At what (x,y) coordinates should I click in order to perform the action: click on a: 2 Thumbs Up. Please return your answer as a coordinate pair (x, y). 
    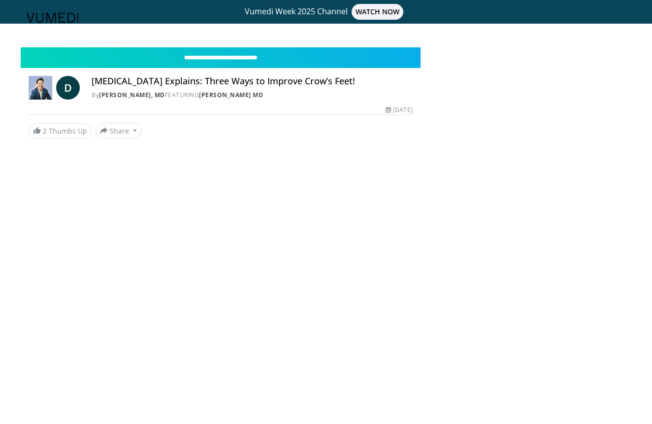
    Looking at the image, I should click on (60, 131).